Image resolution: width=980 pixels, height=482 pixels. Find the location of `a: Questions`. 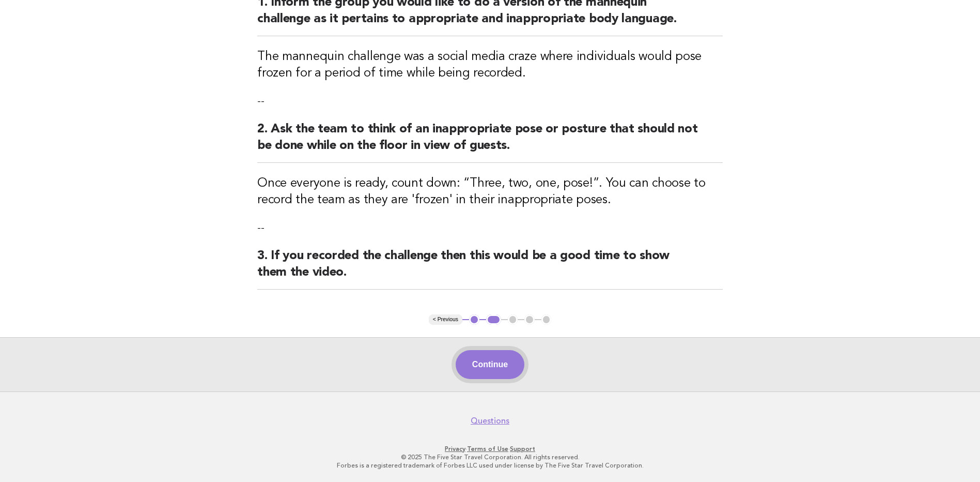

a: Questions is located at coordinates (490, 421).